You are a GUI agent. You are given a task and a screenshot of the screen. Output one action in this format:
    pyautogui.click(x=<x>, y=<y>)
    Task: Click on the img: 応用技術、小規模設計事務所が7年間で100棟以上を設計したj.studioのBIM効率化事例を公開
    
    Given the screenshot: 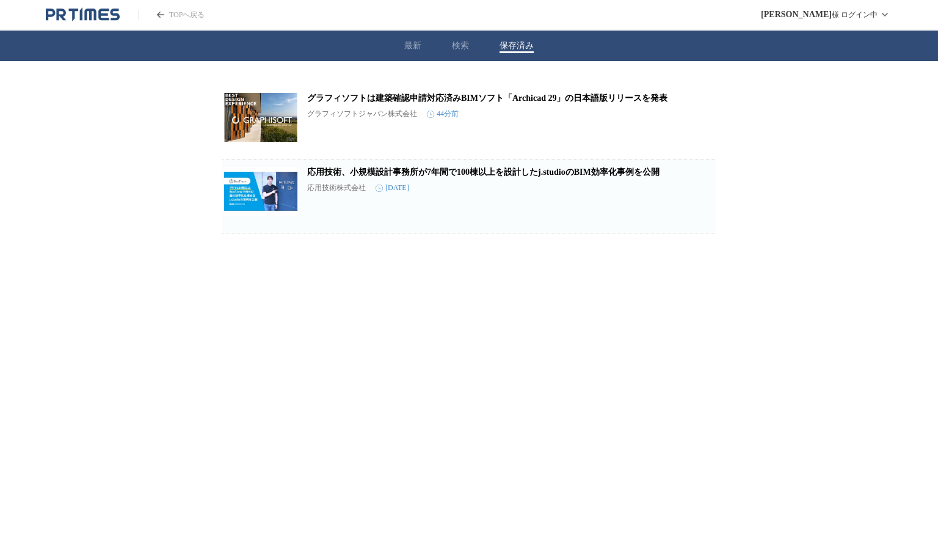 What is the action you would take?
    pyautogui.click(x=261, y=191)
    